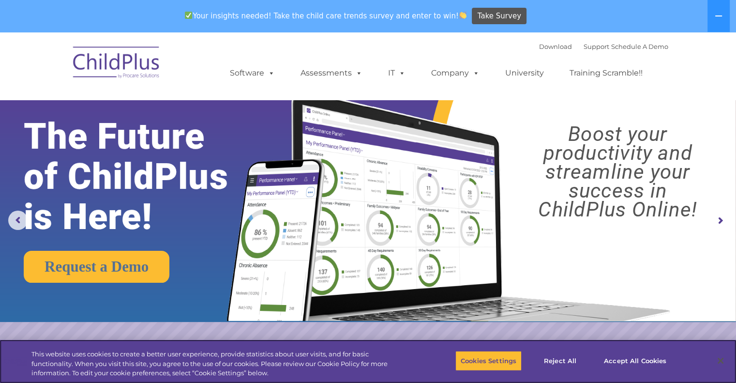  Describe the element at coordinates (397, 73) in the screenshot. I see `a: IT` at that location.